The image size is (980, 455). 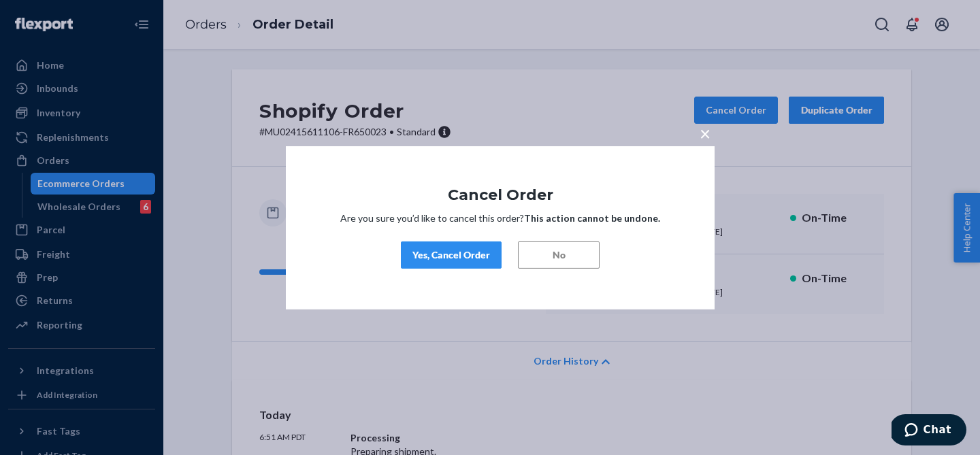 I want to click on span: Chat, so click(x=45, y=16).